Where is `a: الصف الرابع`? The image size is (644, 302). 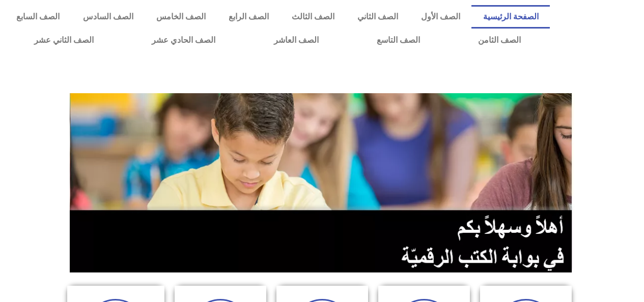 a: الصف الرابع is located at coordinates (248, 16).